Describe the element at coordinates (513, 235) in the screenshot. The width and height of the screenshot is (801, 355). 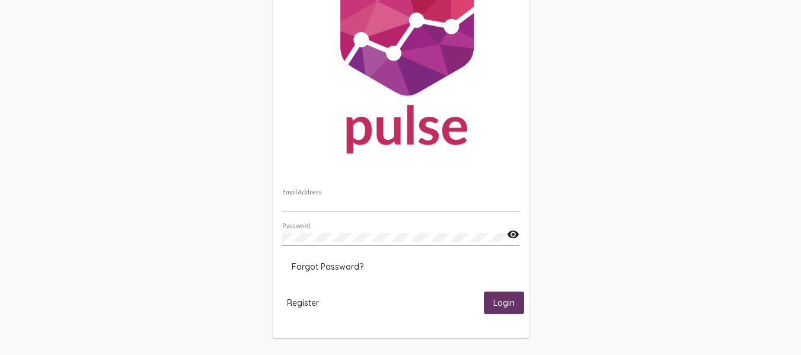
I see `mat-icon: visibility` at that location.